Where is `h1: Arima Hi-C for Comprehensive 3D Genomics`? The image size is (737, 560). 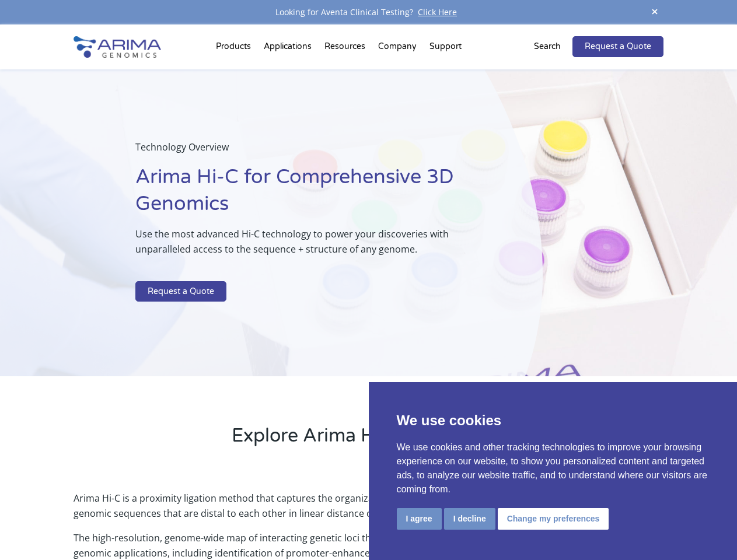
h1: Arima Hi-C for Comprehensive 3D Genomics is located at coordinates (309, 195).